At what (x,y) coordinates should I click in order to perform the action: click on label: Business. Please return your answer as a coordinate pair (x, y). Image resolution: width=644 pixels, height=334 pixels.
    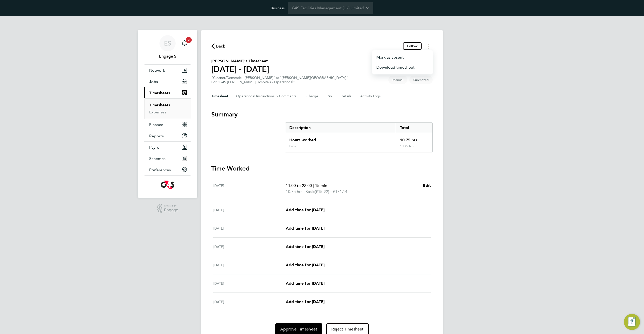
    Looking at the image, I should click on (277, 8).